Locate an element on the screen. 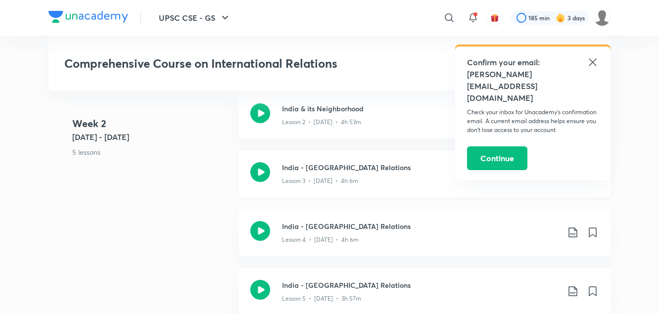 The image size is (659, 314). h5: Confirm your email: is located at coordinates (533, 62).